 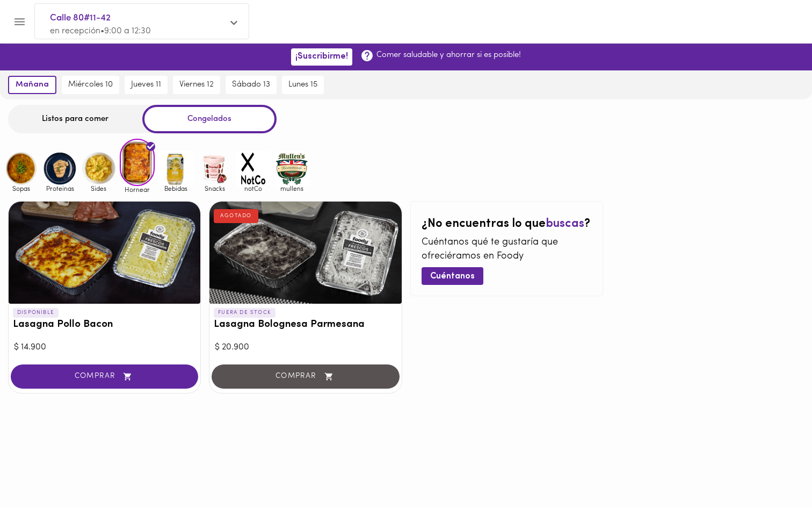 I want to click on img: mullens, so click(x=292, y=168).